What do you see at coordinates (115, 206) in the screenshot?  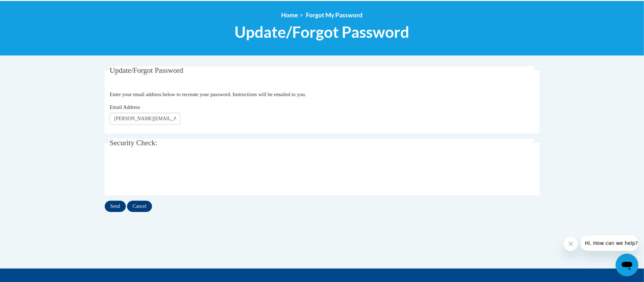 I see `input: Send` at bounding box center [115, 206].